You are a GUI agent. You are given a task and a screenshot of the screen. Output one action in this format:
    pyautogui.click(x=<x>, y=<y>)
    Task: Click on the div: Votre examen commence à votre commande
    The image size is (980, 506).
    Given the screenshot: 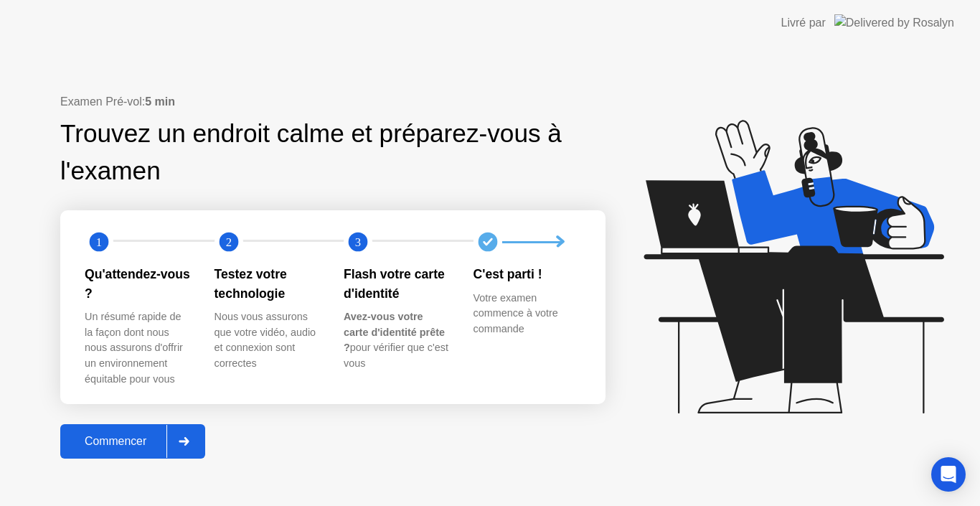 What is the action you would take?
    pyautogui.click(x=526, y=314)
    